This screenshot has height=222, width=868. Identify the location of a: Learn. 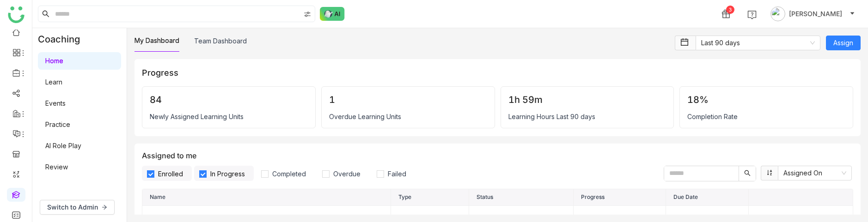
(54, 82).